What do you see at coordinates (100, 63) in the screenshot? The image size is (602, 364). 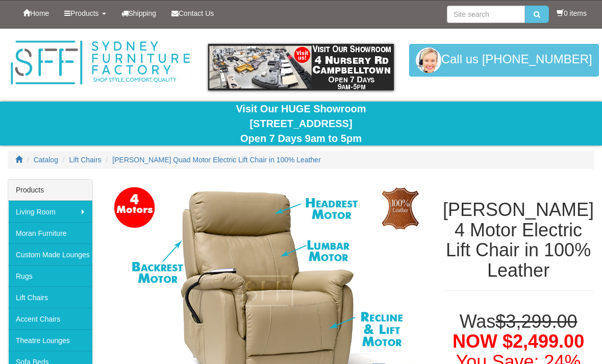 I see `img: Sydney Furniture Factory` at bounding box center [100, 63].